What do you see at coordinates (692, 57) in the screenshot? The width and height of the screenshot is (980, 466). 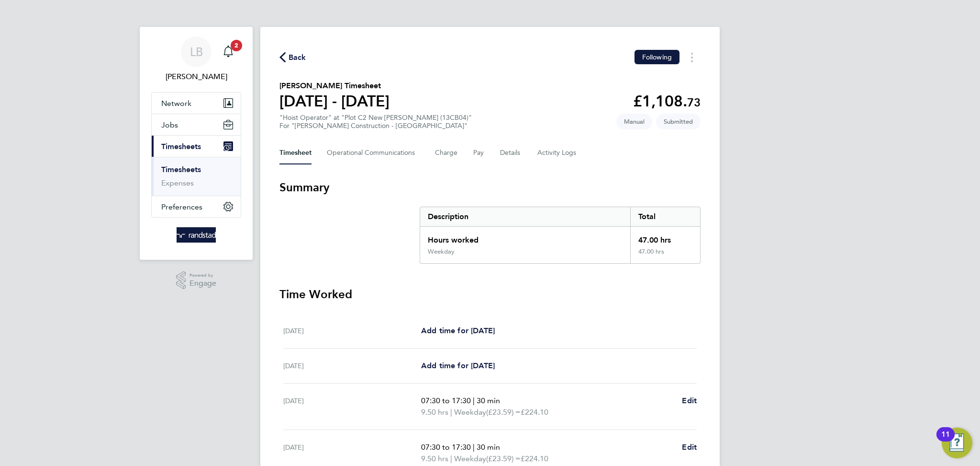 I see `button: Timesheets Menu` at bounding box center [692, 57].